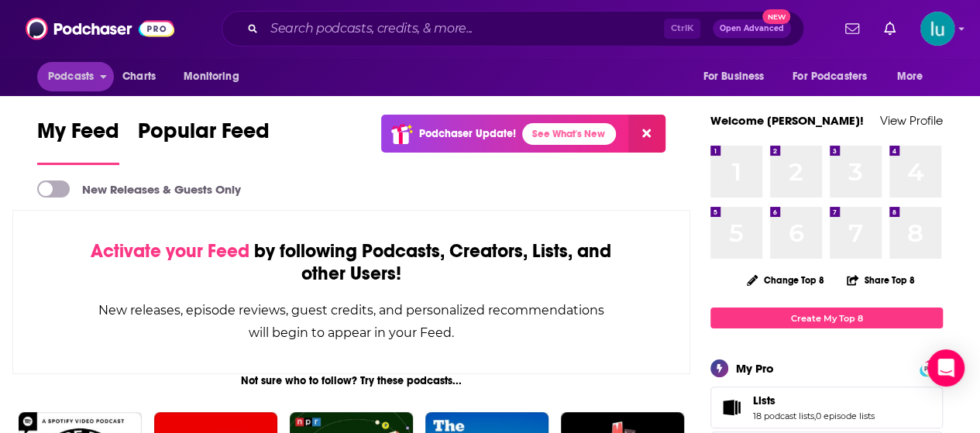 The image size is (980, 433). I want to click on span: Popular Feed, so click(204, 136).